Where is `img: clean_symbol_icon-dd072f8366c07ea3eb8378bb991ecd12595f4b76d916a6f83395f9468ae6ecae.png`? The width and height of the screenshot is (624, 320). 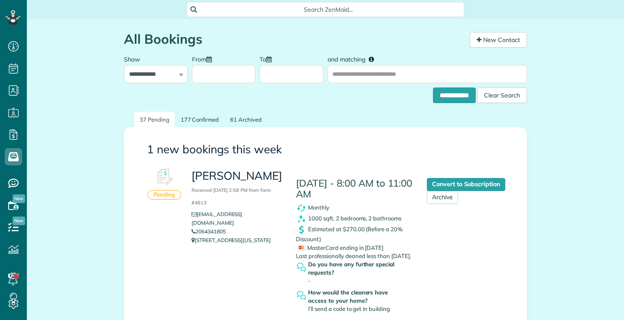 img: clean_symbol_icon-dd072f8366c07ea3eb8378bb991ecd12595f4b76d916a6f83395f9468ae6ecae.png is located at coordinates (301, 219).